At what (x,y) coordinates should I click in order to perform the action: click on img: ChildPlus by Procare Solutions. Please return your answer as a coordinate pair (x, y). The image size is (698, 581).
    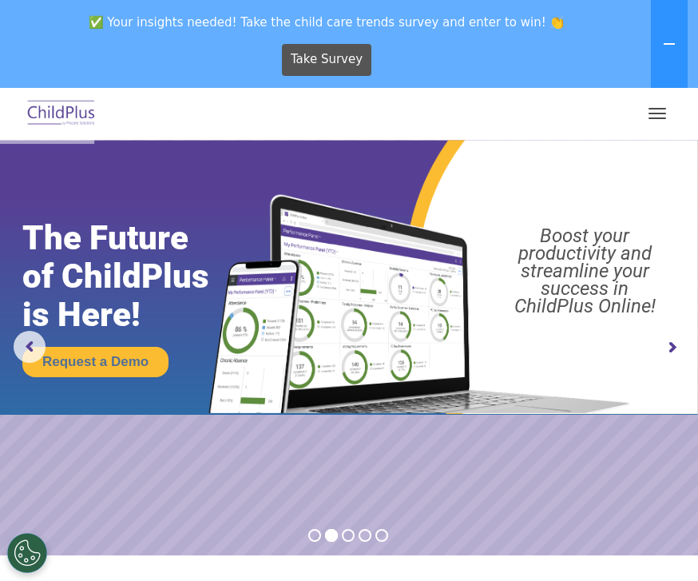
    Looking at the image, I should click on (62, 113).